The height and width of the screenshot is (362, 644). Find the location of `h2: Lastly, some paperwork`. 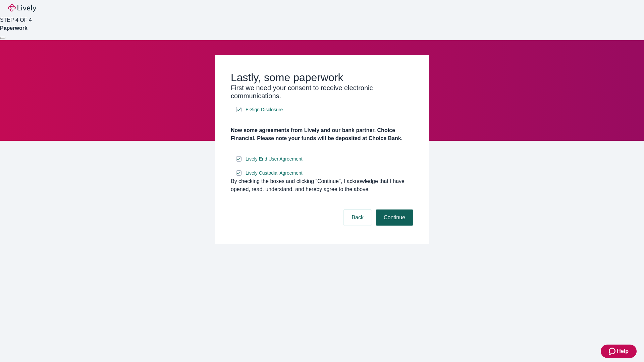

h2: Lastly, some paperwork is located at coordinates (322, 77).